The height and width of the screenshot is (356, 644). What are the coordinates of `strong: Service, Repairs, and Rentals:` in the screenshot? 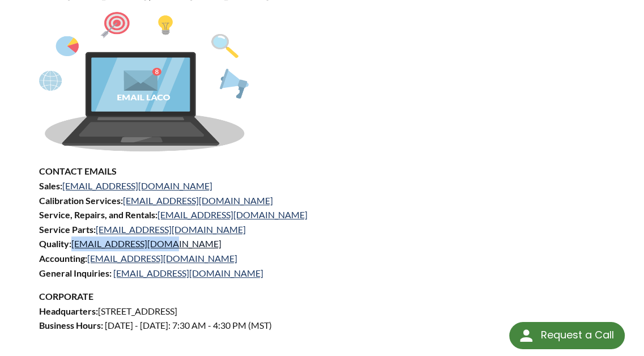 It's located at (98, 214).